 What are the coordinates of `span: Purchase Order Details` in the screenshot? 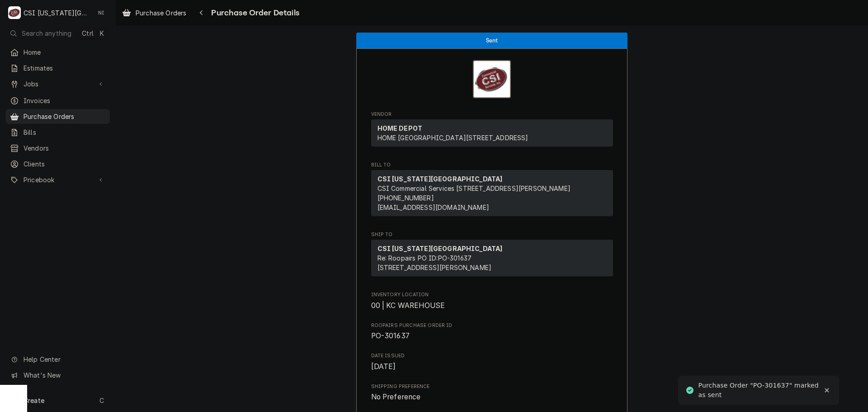 It's located at (254, 12).